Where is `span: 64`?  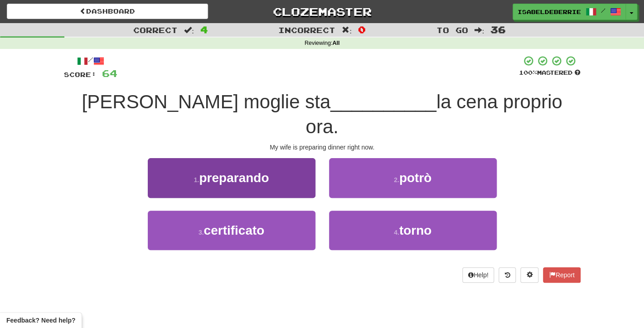
span: 64 is located at coordinates (110, 73).